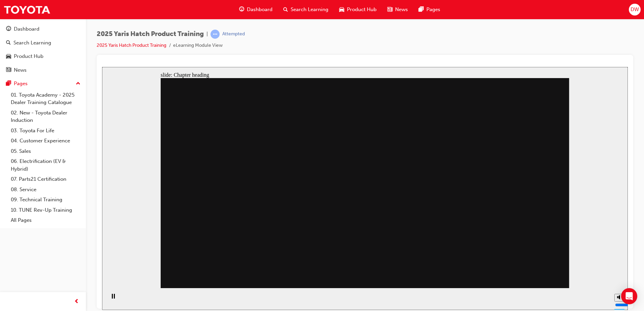 Image resolution: width=644 pixels, height=311 pixels. What do you see at coordinates (43, 29) in the screenshot?
I see `a: Dashboard` at bounding box center [43, 29].